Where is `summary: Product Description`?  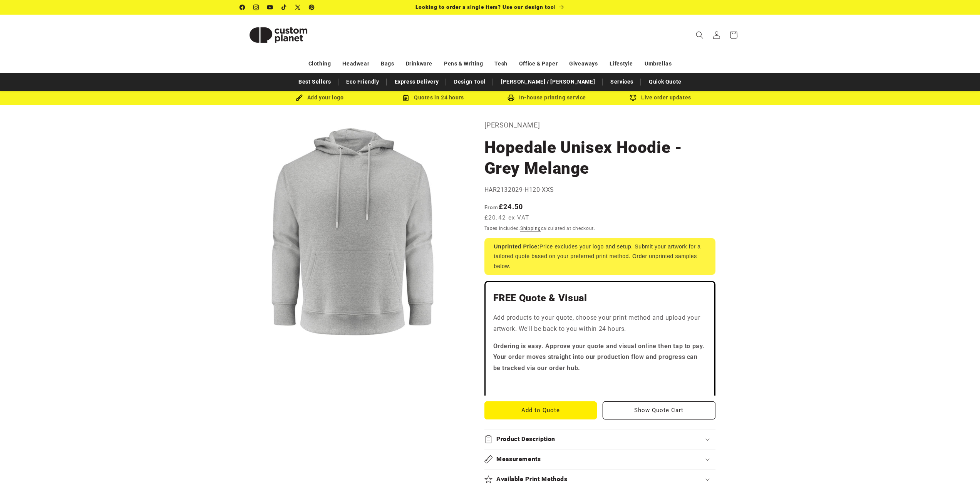 summary: Product Description is located at coordinates (600, 439).